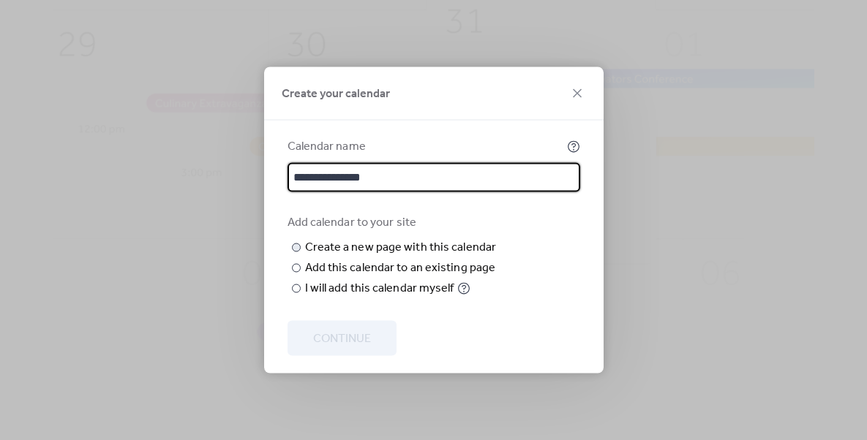  I want to click on div: Add calendar to your site, so click(432, 223).